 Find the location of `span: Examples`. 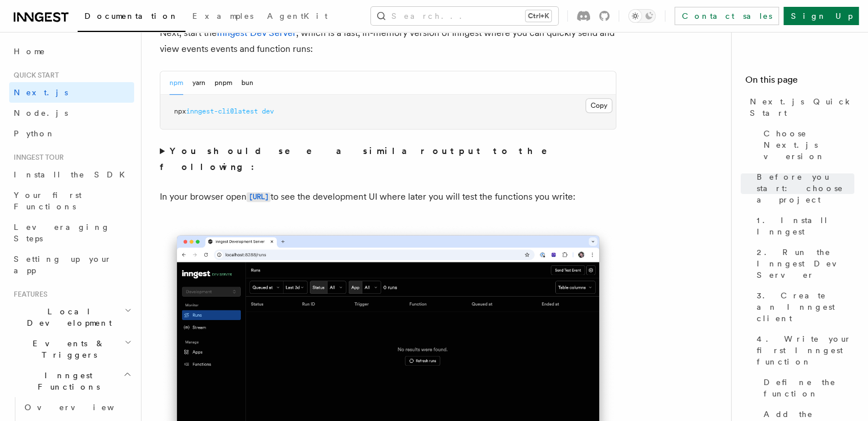

span: Examples is located at coordinates (222, 16).